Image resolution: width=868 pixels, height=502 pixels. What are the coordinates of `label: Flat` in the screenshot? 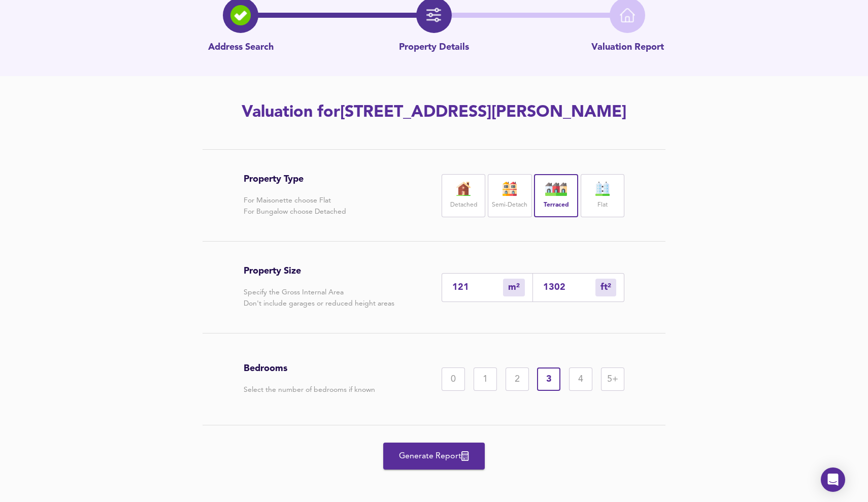 It's located at (603, 205).